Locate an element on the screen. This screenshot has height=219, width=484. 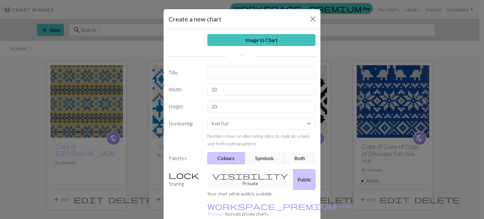
a: Image to Chart is located at coordinates (261, 40).